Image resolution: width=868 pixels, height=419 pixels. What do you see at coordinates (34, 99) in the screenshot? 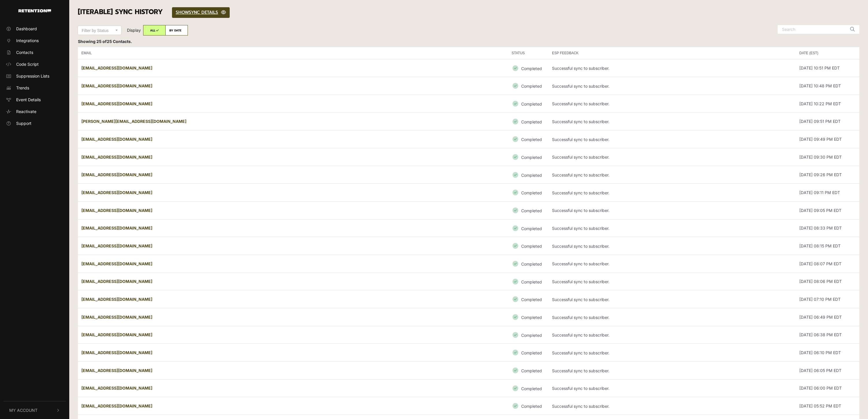
I see `a: Event Details` at bounding box center [34, 99].